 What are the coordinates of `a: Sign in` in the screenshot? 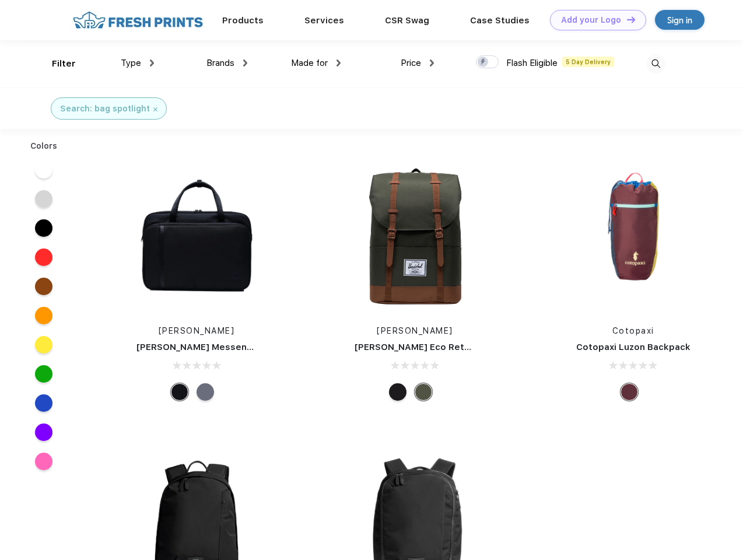 It's located at (679, 20).